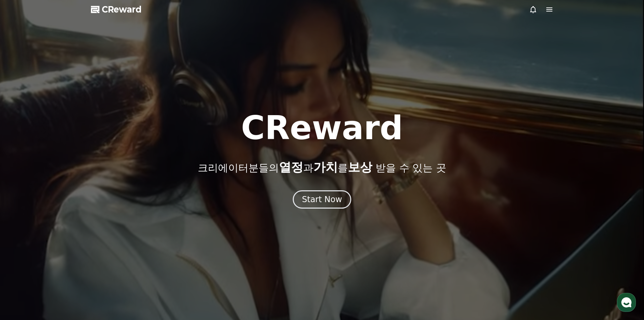 This screenshot has height=320, width=644. Describe the element at coordinates (322, 200) in the screenshot. I see `button: Start Now` at that location.